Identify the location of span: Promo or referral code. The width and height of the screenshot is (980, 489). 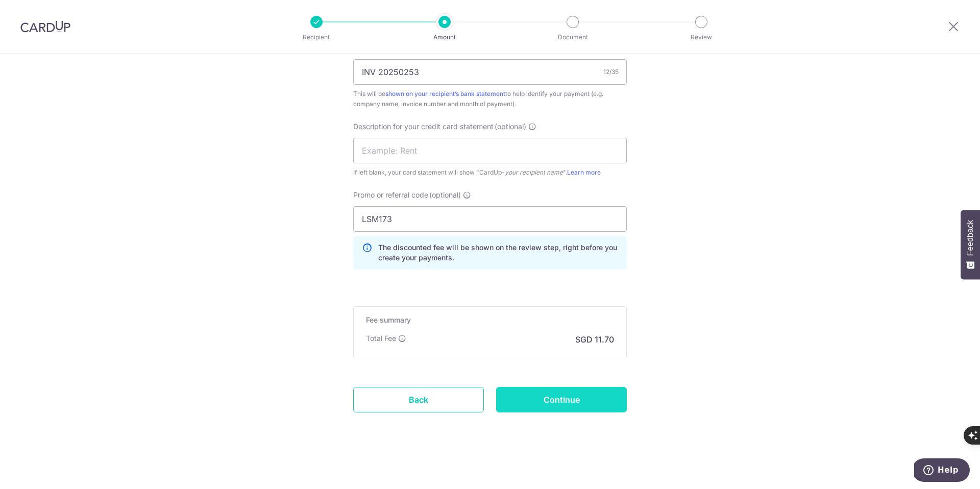
(390, 195).